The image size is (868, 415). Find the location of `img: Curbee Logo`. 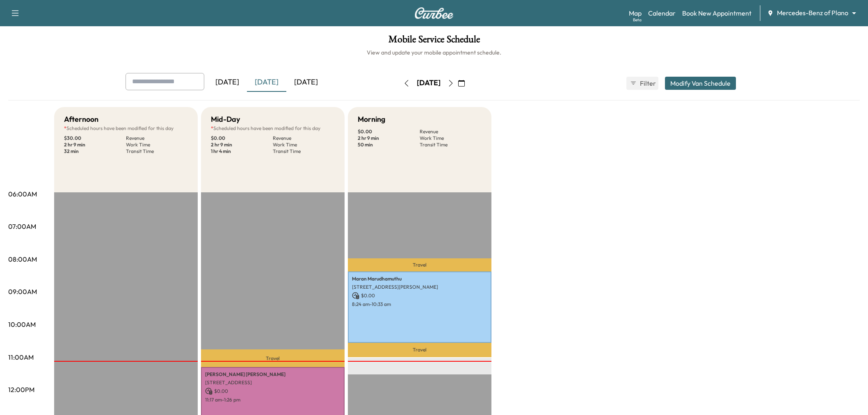

img: Curbee Logo is located at coordinates (434, 13).